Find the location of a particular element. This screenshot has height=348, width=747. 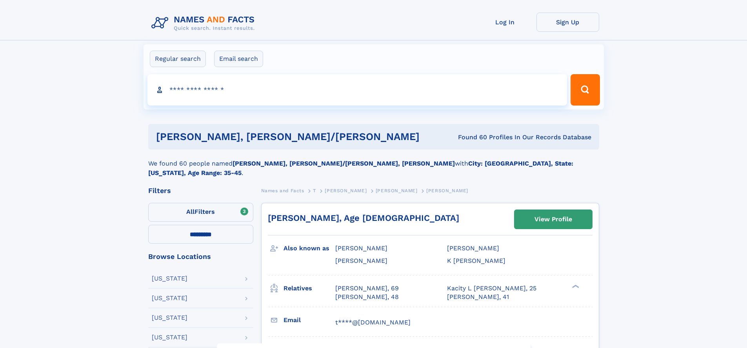

h3: Relatives is located at coordinates (309, 288).